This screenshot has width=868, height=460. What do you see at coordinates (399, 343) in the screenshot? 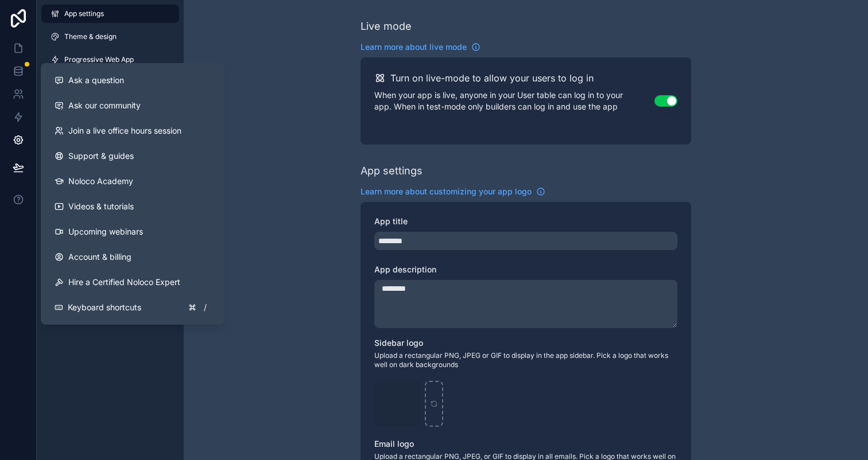
I see `span: Sidebar logo` at bounding box center [399, 343].